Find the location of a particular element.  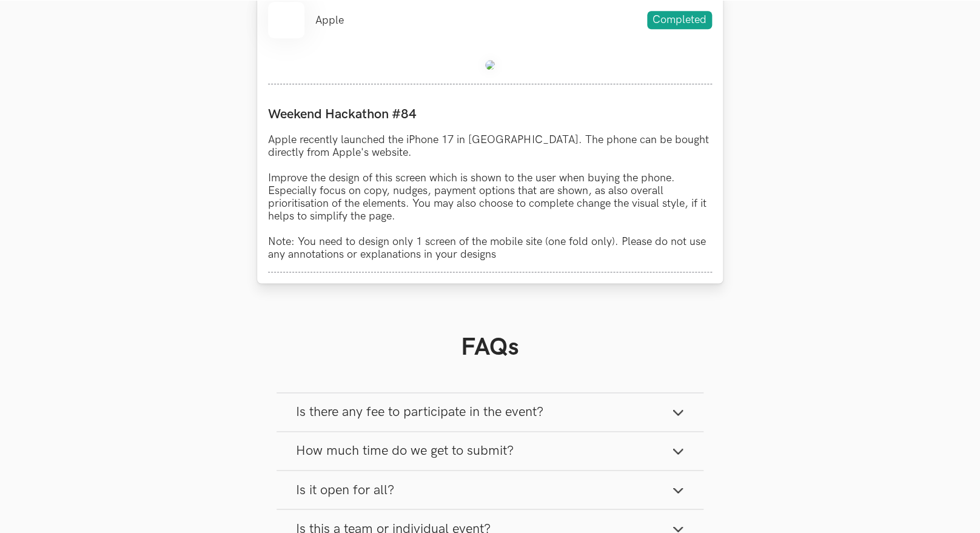

button: Is there any fee to participate in the event? is located at coordinates (490, 412).